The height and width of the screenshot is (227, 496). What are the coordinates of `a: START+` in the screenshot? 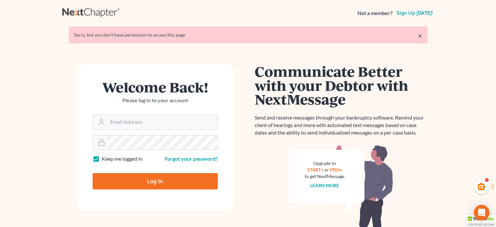 It's located at (315, 169).